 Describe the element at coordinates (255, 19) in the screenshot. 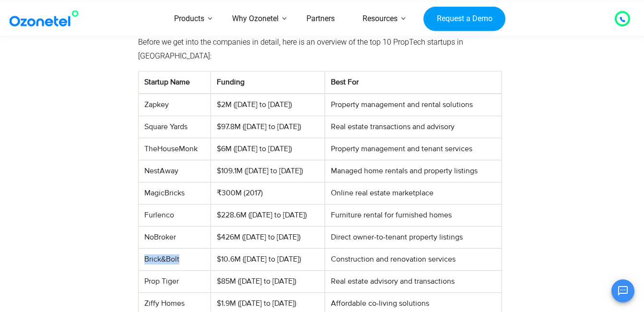

I see `a: Why Ozonetel` at that location.